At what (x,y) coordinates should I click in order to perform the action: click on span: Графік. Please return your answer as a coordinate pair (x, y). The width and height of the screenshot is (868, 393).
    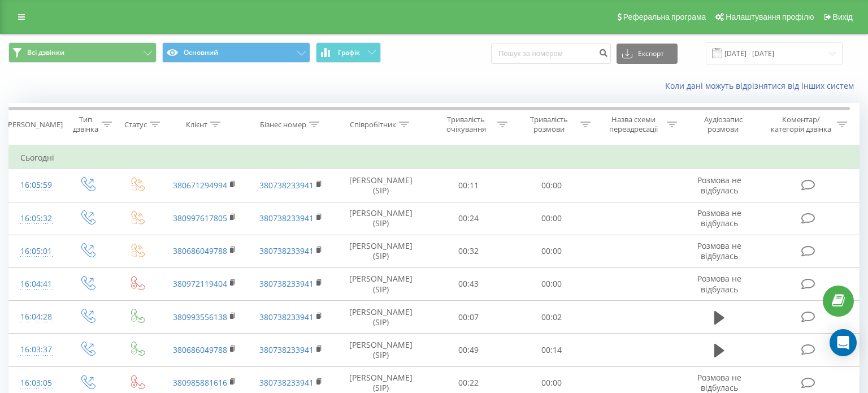
    Looking at the image, I should click on (348, 53).